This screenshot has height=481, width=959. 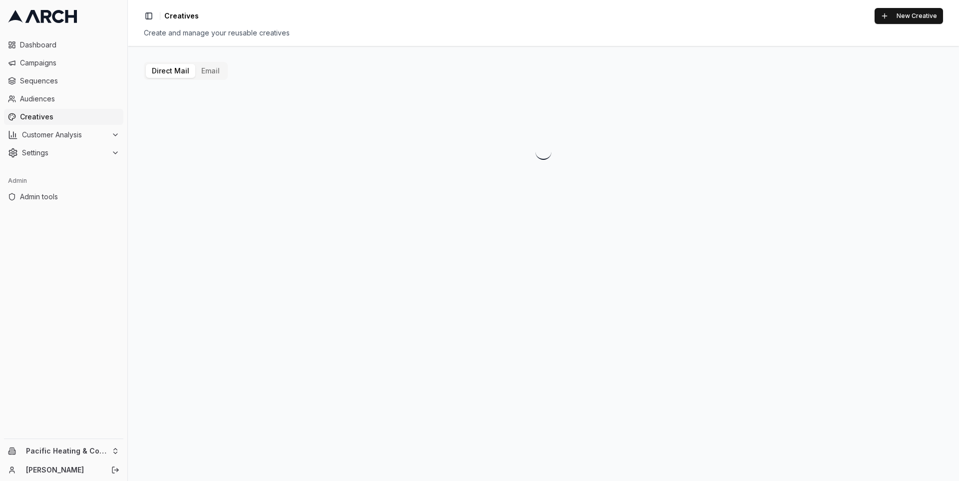 I want to click on button: Direct Mail, so click(x=170, y=71).